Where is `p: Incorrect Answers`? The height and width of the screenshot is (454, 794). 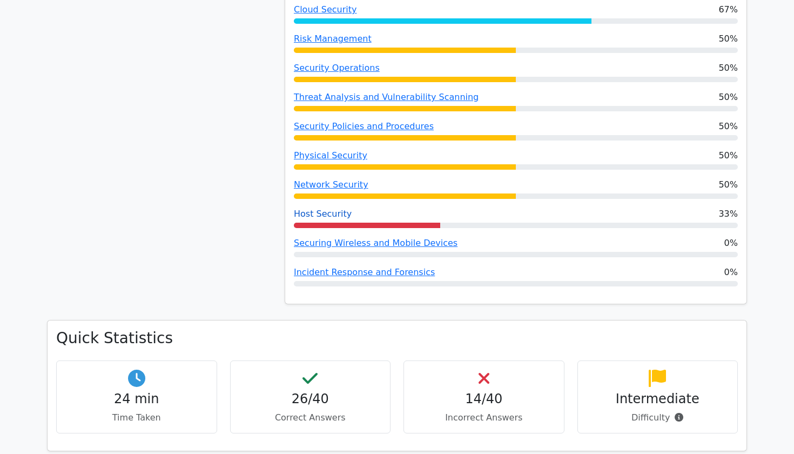 p: Incorrect Answers is located at coordinates (484, 418).